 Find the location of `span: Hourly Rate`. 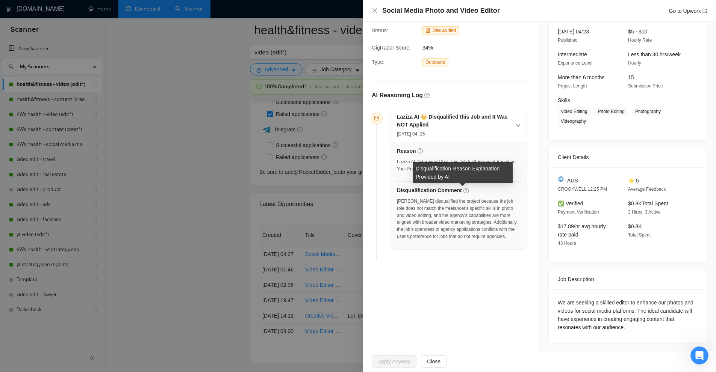

span: Hourly Rate is located at coordinates (639, 40).